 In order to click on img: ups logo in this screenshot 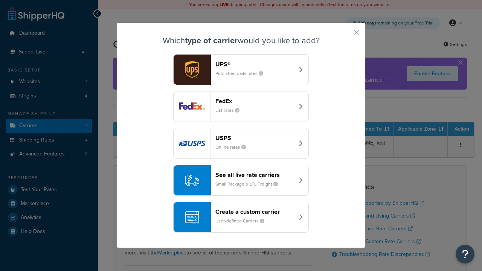, I will do `click(192, 70)`.